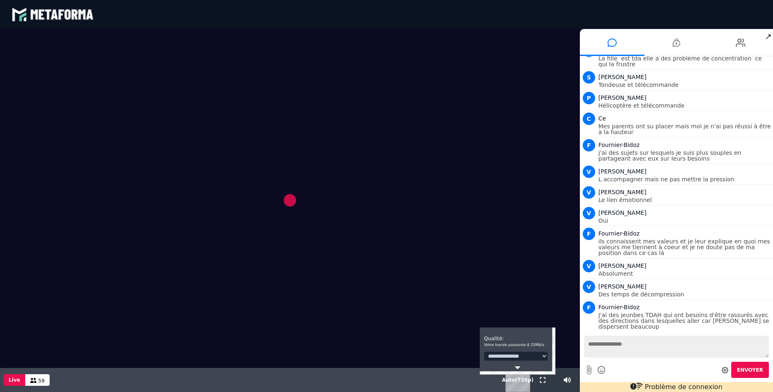 This screenshot has width=773, height=392. Describe the element at coordinates (676, 387) in the screenshot. I see `div: Problème de connexion` at that location.